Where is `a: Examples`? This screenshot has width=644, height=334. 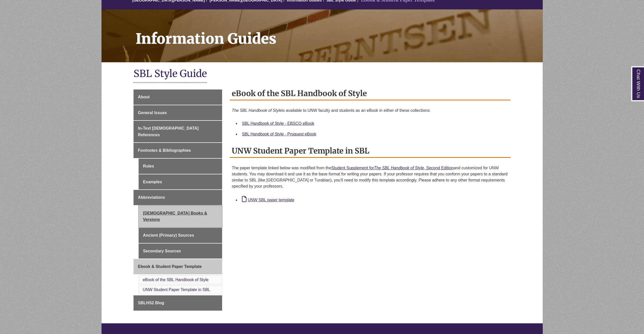
a: Examples is located at coordinates (180, 182).